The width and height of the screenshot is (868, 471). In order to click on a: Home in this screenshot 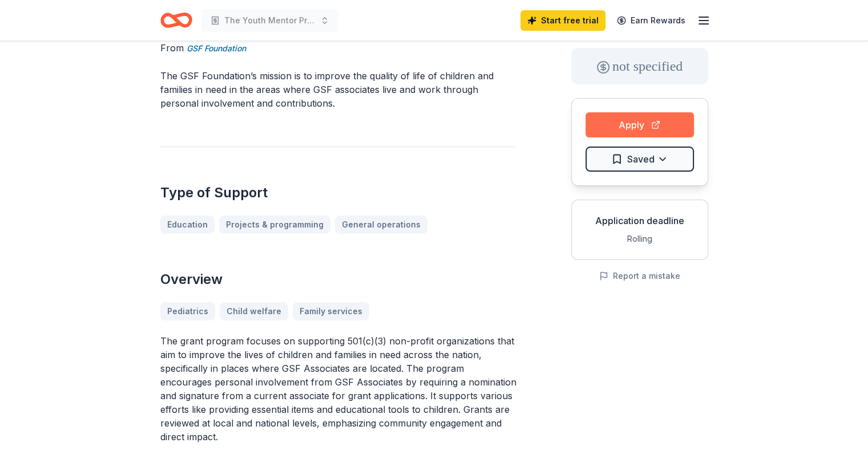, I will do `click(176, 20)`.